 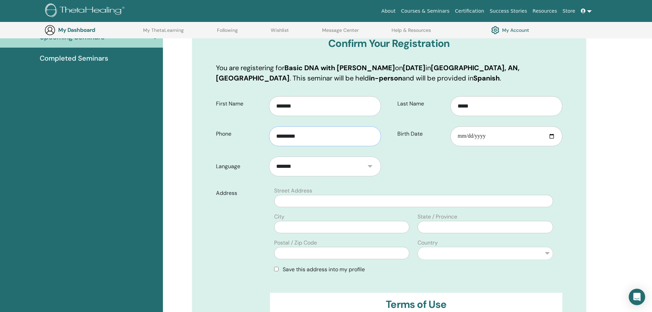 What do you see at coordinates (50, 30) in the screenshot?
I see `img: generic-user-icon.jpg` at bounding box center [50, 30].